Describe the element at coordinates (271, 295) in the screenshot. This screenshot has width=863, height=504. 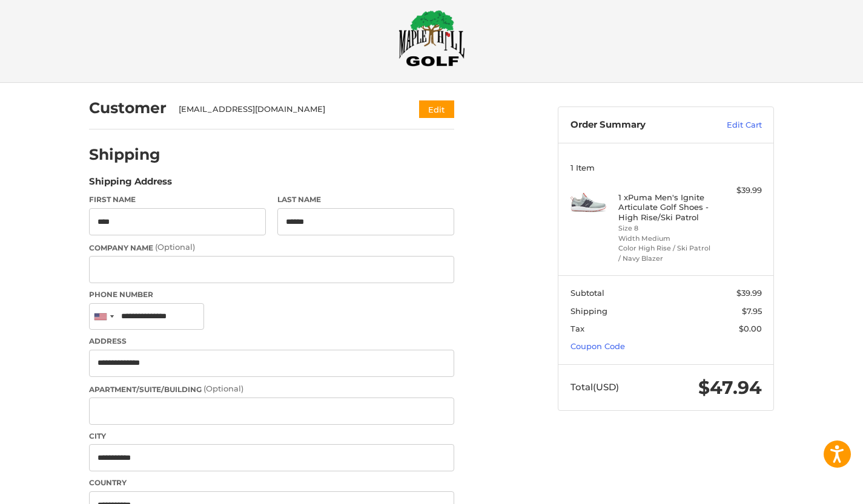
I see `label: Phone Number` at that location.